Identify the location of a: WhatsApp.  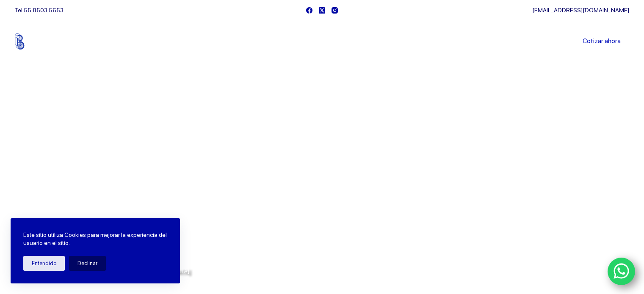
(621, 272).